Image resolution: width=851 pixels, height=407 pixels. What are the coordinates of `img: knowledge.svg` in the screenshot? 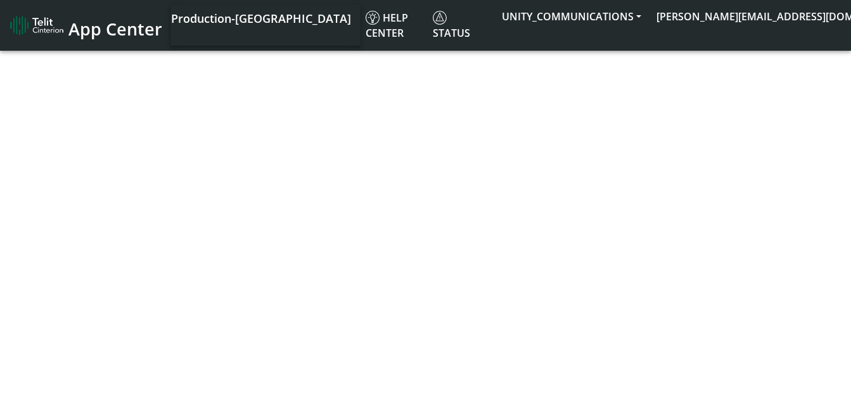 It's located at (373, 18).